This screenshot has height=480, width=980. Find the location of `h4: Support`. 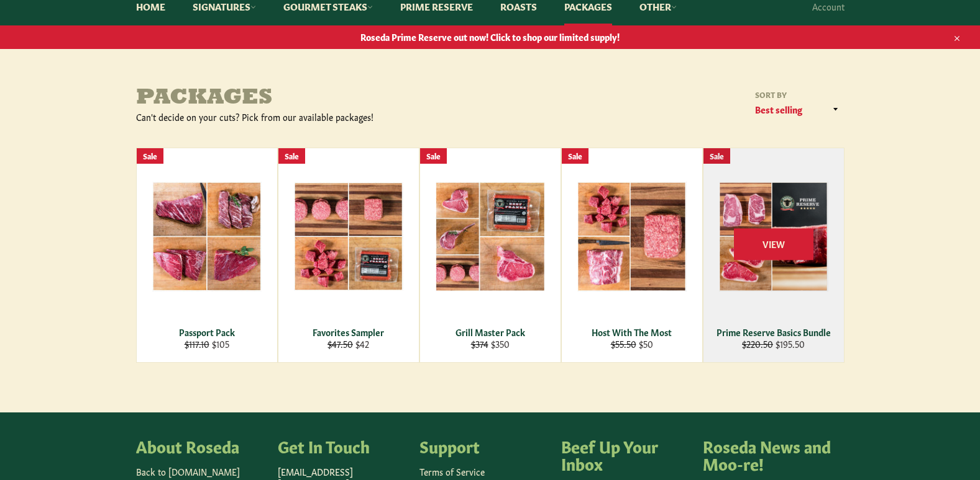

h4: Support is located at coordinates (484, 446).